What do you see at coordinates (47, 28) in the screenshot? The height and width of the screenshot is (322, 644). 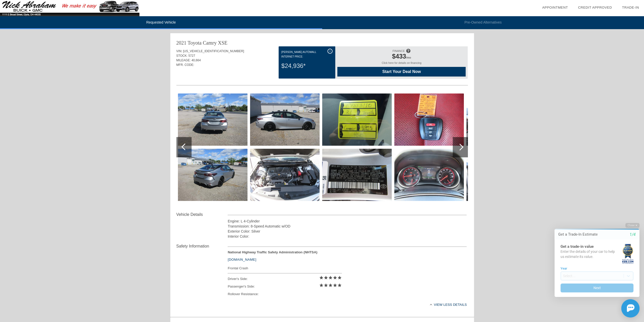 I see `div: Get a trade-in value` at bounding box center [47, 28].